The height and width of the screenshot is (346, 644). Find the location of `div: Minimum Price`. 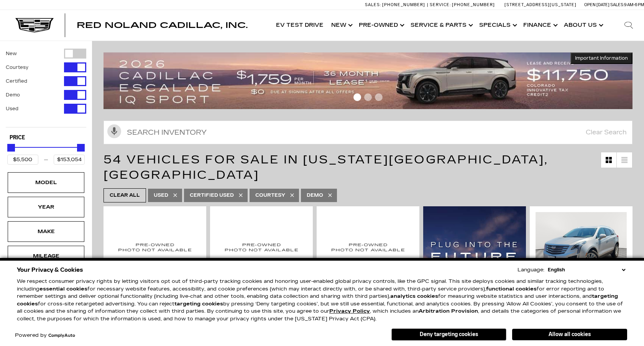

div: Minimum Price is located at coordinates (11, 148).